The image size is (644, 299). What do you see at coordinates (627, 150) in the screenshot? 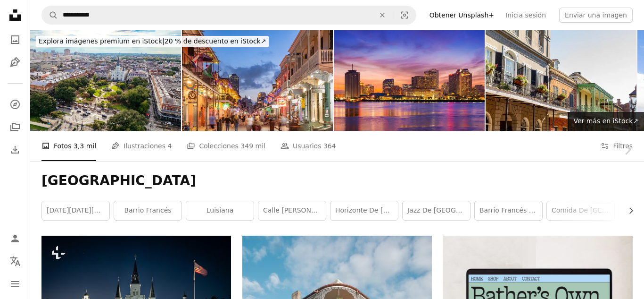
I see `a: Siguiente` at bounding box center [627, 150].